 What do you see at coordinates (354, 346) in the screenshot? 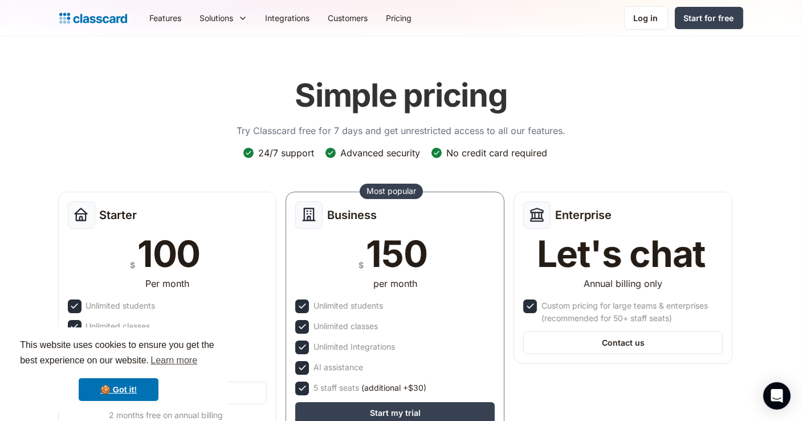
I see `div: Unlimited Integrations` at bounding box center [354, 346].